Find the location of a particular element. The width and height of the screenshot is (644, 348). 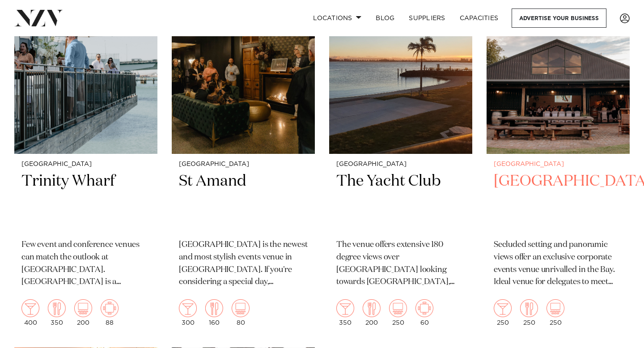

div: 300 is located at coordinates (188, 313).